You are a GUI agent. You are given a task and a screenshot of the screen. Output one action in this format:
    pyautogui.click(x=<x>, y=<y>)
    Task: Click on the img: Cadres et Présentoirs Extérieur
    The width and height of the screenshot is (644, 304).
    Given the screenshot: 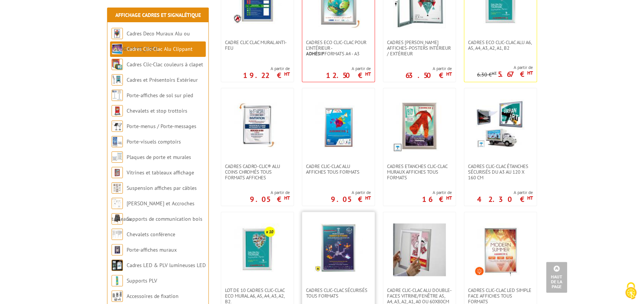 What is the action you would take?
    pyautogui.click(x=117, y=80)
    